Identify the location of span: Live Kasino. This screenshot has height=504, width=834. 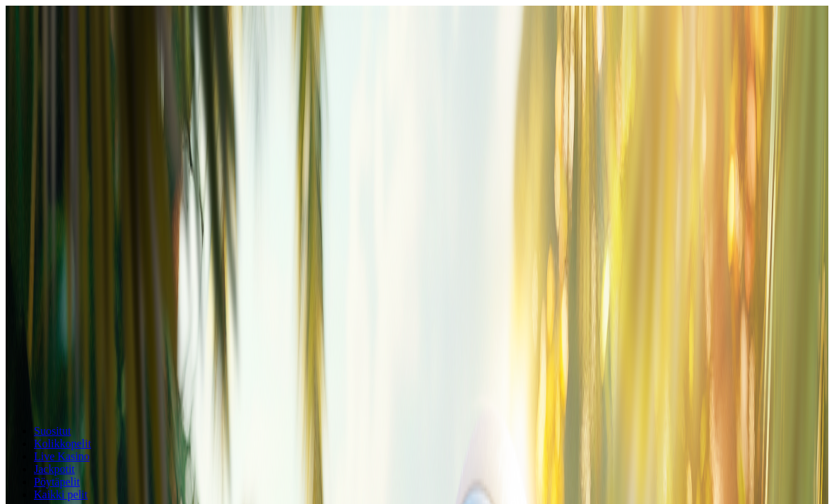
(61, 456).